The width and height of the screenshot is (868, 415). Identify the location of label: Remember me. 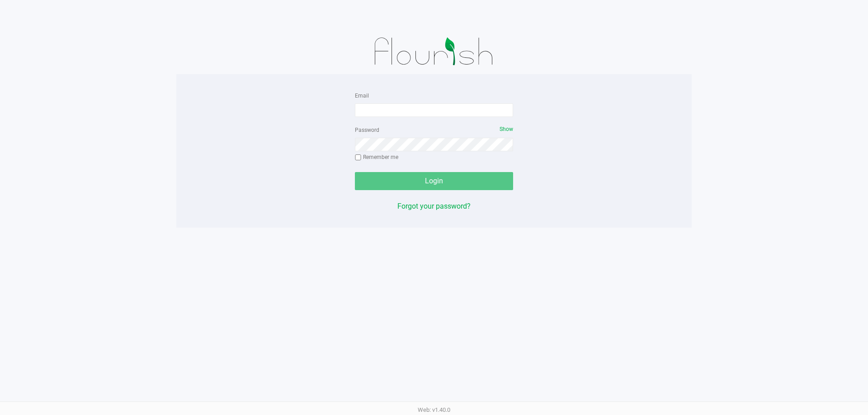
(377, 157).